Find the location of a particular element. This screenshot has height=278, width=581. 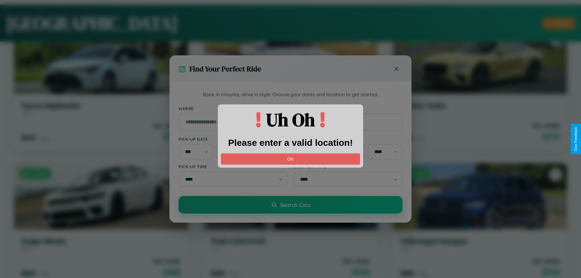

h3: Find Your Perfect Ride is located at coordinates (225, 69).